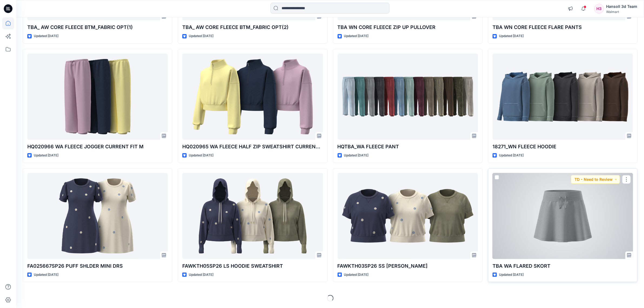 This screenshot has width=644, height=308. What do you see at coordinates (563, 266) in the screenshot?
I see `p: TBA WA FLARED SKORT` at bounding box center [563, 266].